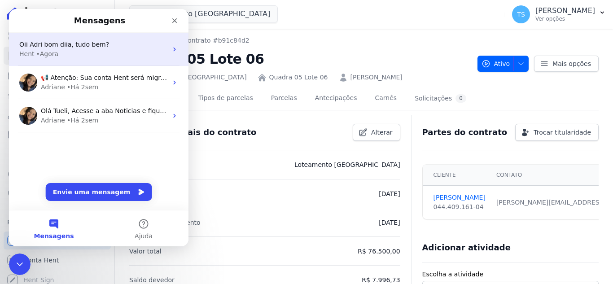  Describe the element at coordinates (376, 132) in the screenshot. I see `a: Alterar` at that location.